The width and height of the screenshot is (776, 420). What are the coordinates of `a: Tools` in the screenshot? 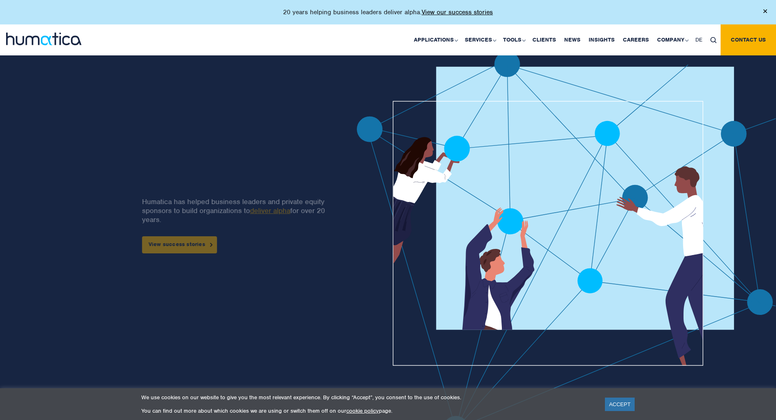 It's located at (514, 40).